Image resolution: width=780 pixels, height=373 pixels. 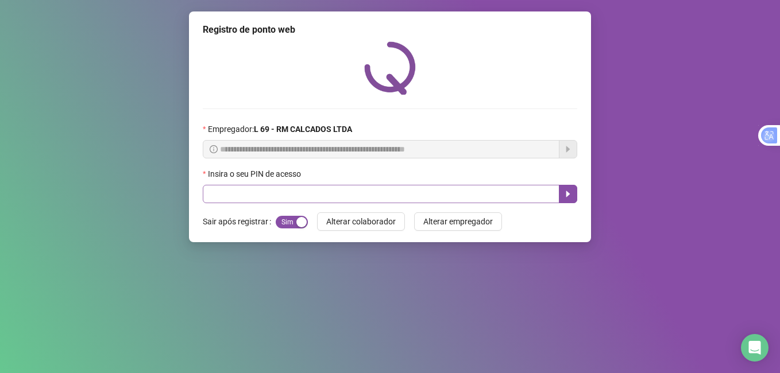 I want to click on span: Alterar colaborador, so click(x=361, y=222).